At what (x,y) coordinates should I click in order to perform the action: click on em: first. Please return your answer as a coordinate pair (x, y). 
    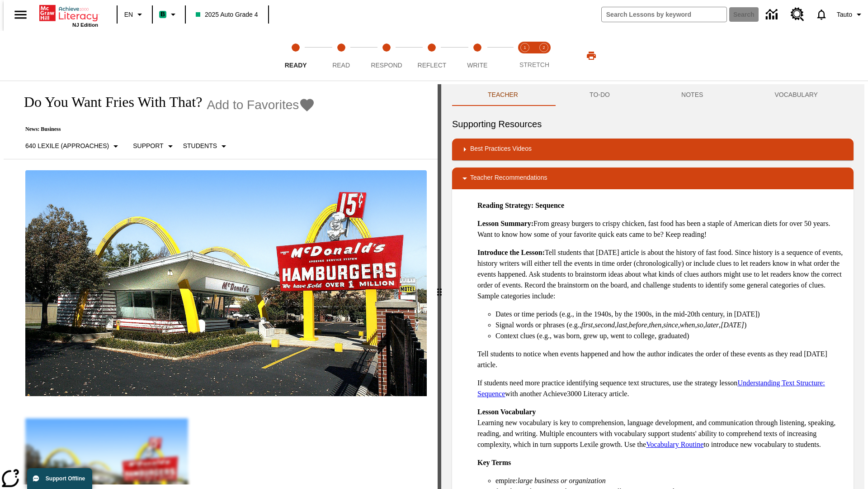
    Looking at the image, I should click on (588, 324).